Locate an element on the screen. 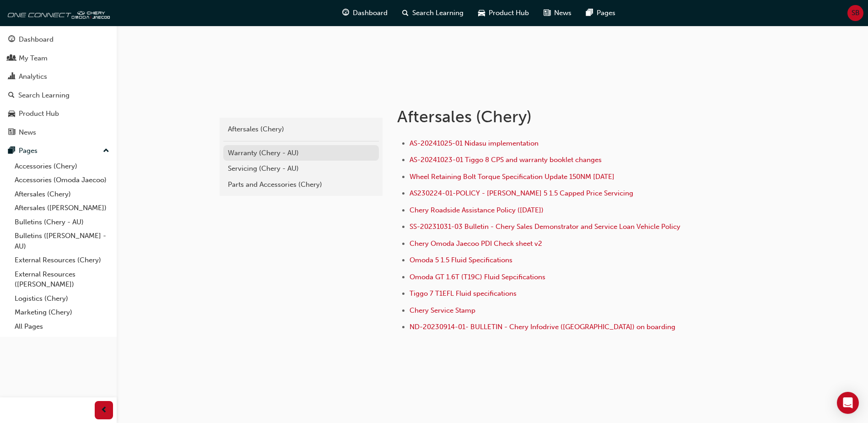  a: Chery Service Stamp is located at coordinates (442, 310).